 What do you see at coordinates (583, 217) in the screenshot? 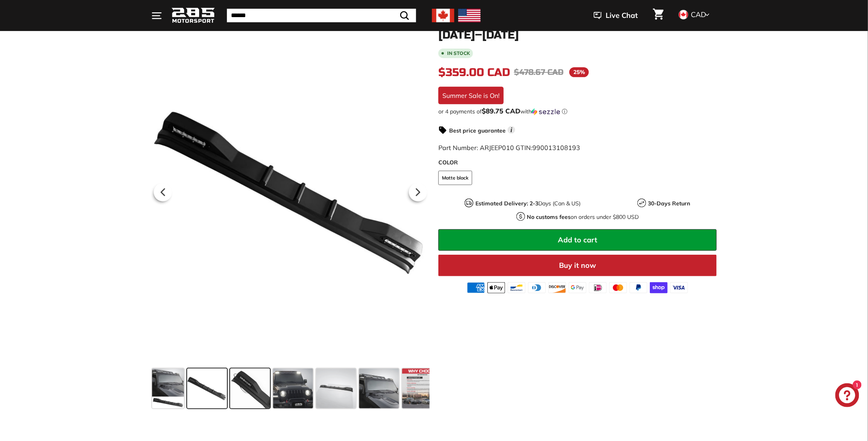
I see `p: on orders under $800 USD` at bounding box center [583, 217].